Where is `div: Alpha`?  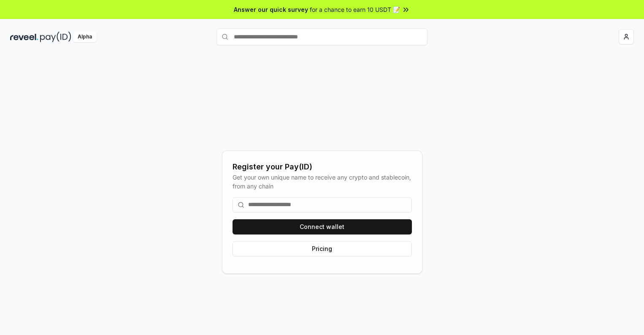
div: Alpha is located at coordinates (85, 37).